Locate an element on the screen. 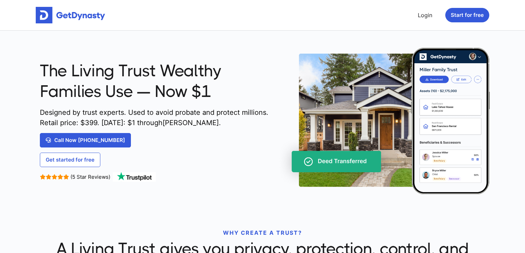 The width and height of the screenshot is (525, 253). img: Get started for free with Dynasty Trust Company is located at coordinates (70, 15).